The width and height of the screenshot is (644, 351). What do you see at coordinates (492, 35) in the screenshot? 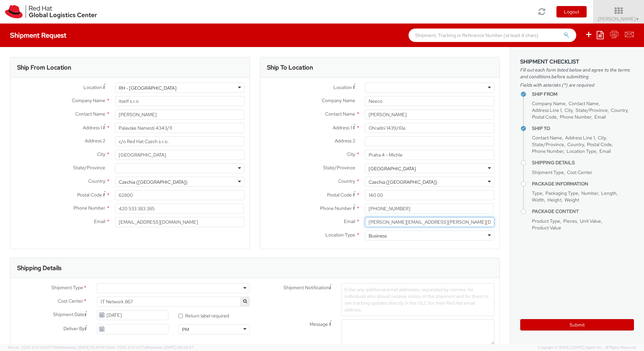
I see `input: Shipment, Tracking or Reference Number (at least 4 chars)` at bounding box center [492, 35].